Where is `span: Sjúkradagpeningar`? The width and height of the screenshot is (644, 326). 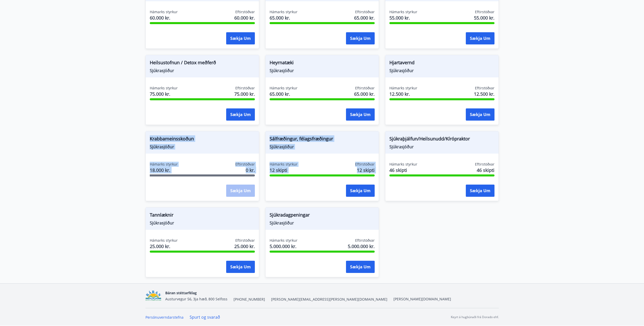 span: Sjúkradagpeningar is located at coordinates (322, 216).